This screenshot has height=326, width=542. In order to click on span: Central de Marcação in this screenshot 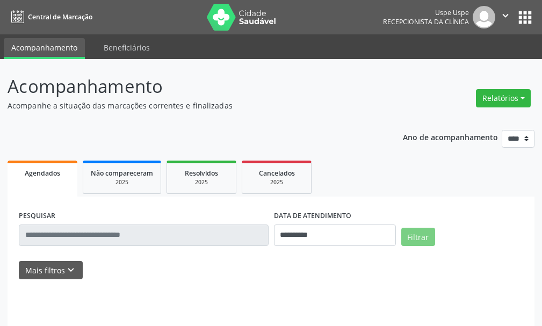, I will do `click(60, 17)`.